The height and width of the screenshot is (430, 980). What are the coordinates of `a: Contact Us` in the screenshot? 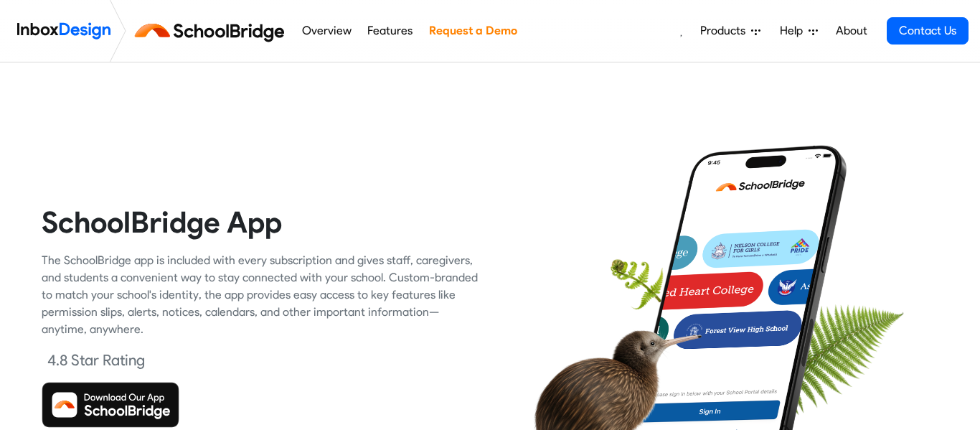 It's located at (928, 30).